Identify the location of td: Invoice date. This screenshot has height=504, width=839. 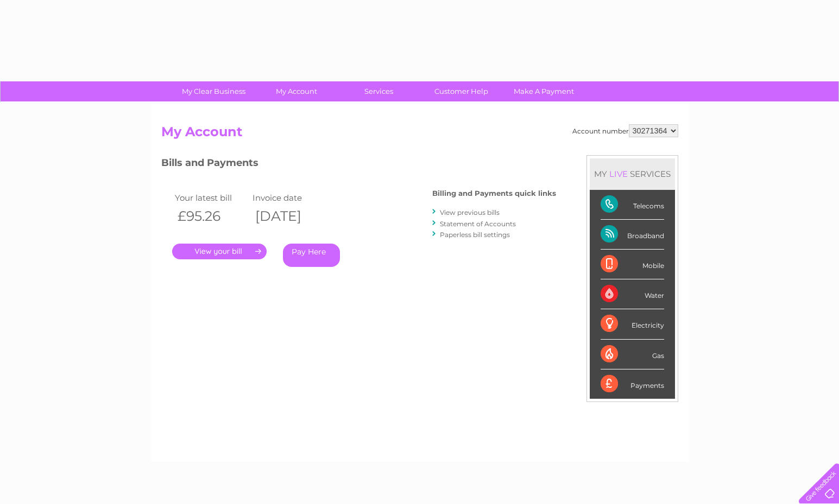
(289, 197).